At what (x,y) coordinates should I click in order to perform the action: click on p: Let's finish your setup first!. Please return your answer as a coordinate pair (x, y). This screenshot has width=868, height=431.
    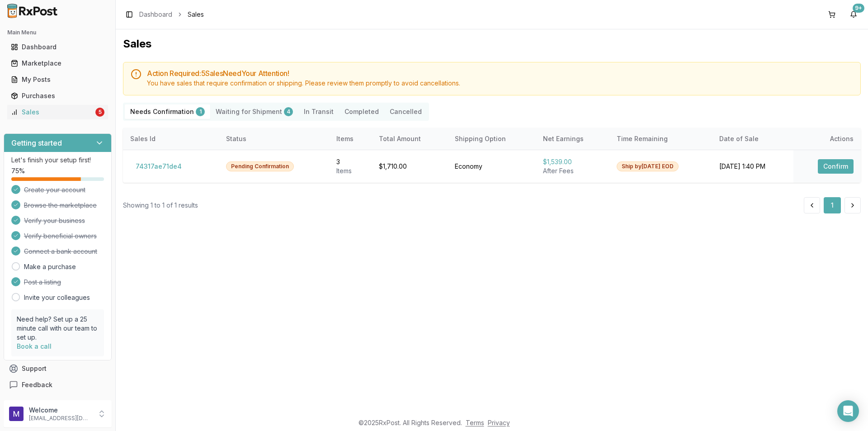
    Looking at the image, I should click on (58, 160).